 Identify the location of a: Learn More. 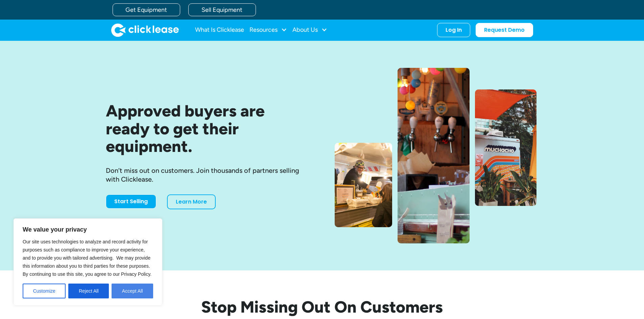
(192, 202).